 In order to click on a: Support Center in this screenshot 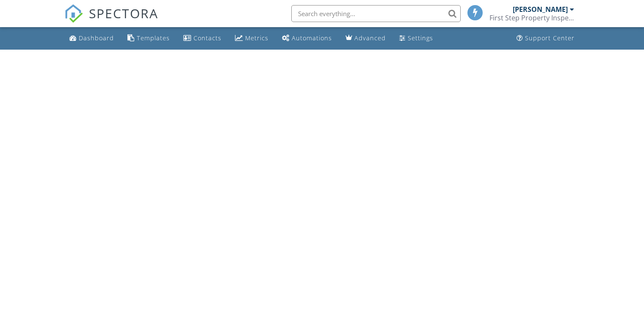, I will do `click(546, 38)`.